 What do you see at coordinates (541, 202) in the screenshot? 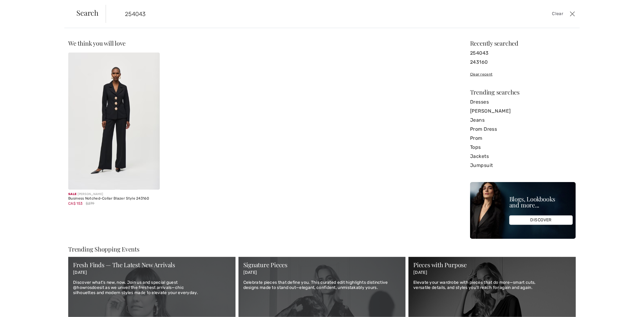
I see `div: Blogs, Lookbooks and more...` at bounding box center [541, 202].